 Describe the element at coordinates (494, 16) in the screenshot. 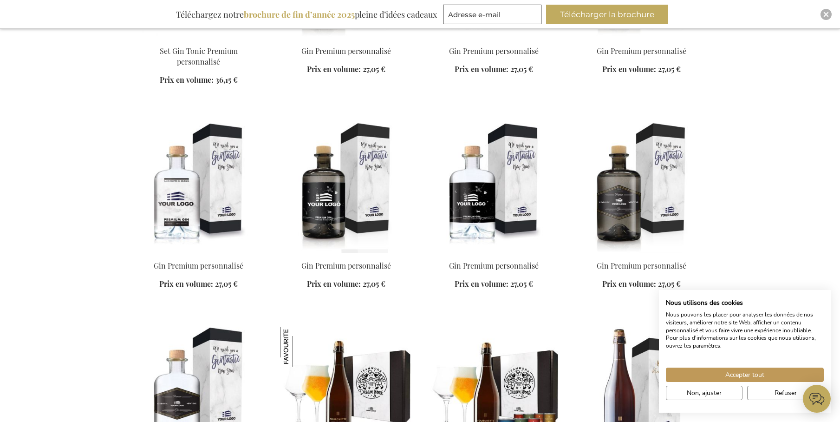

I see `form: marketing offers and promotions` at that location.